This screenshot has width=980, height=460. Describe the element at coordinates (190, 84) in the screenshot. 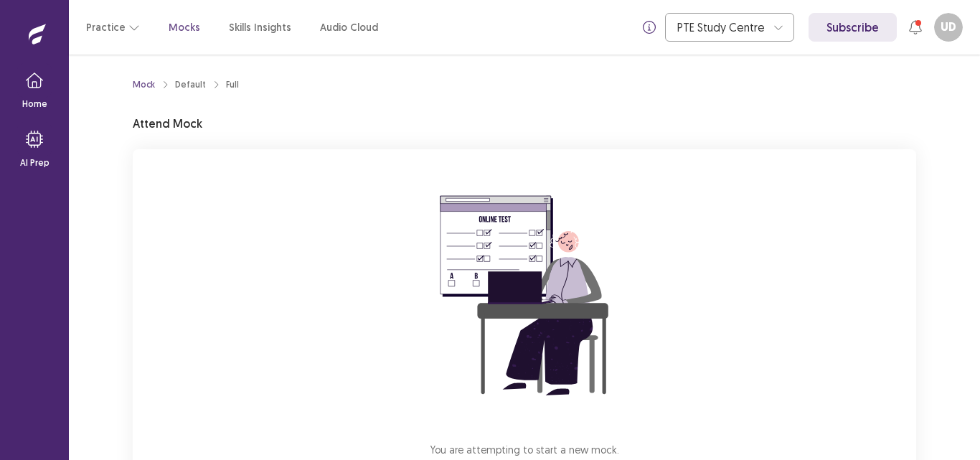

I see `div: Default` at that location.